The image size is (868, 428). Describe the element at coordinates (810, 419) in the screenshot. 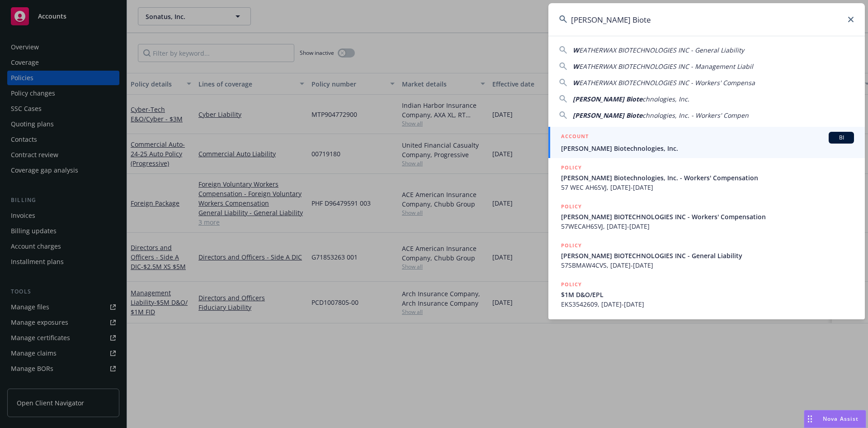

I see `div: Drag to move` at that location.